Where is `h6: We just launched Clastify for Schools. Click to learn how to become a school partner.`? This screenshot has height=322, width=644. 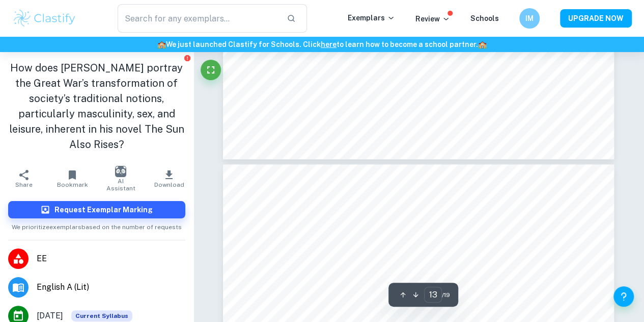 h6: We just launched Clastify for Schools. Click to learn how to become a school partner. is located at coordinates (322, 44).